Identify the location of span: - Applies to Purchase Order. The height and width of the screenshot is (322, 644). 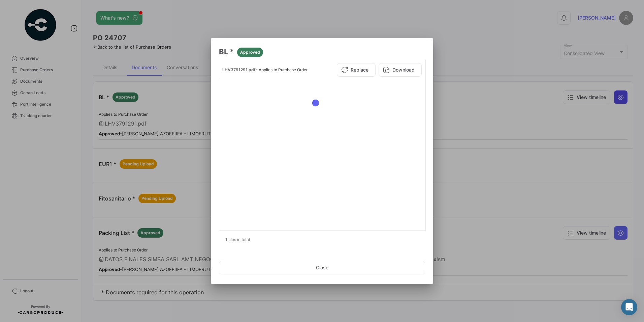
(281, 70).